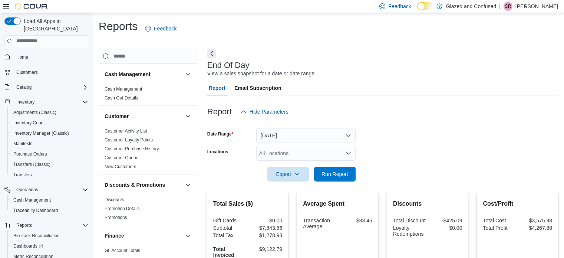 The width and height of the screenshot is (564, 258). What do you see at coordinates (32, 200) in the screenshot?
I see `a: Cash Management` at bounding box center [32, 200].